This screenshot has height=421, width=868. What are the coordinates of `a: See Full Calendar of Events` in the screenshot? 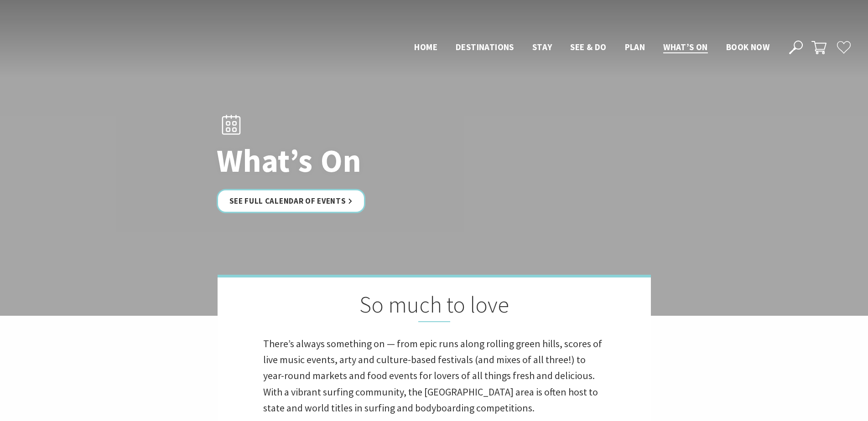 It's located at (291, 201).